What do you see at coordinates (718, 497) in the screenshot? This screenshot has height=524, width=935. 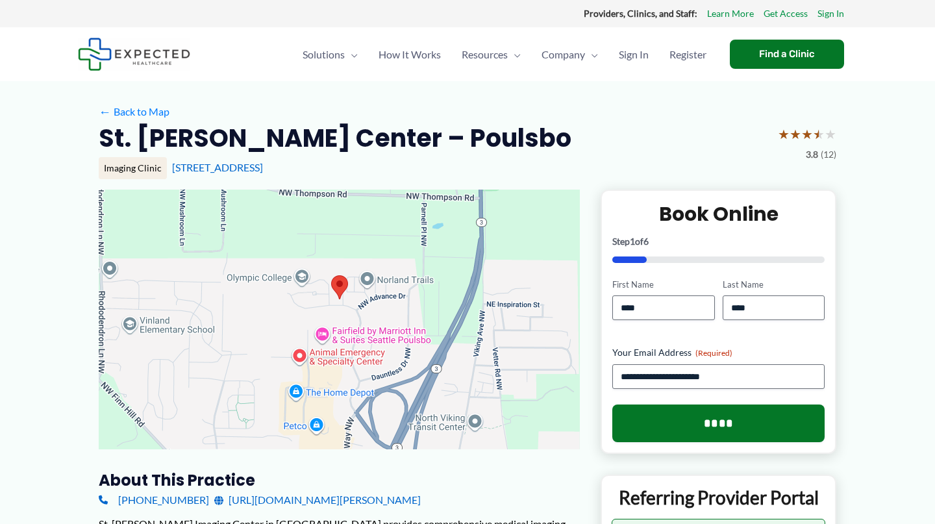 I see `p: Referring Provider Portal` at bounding box center [718, 497].